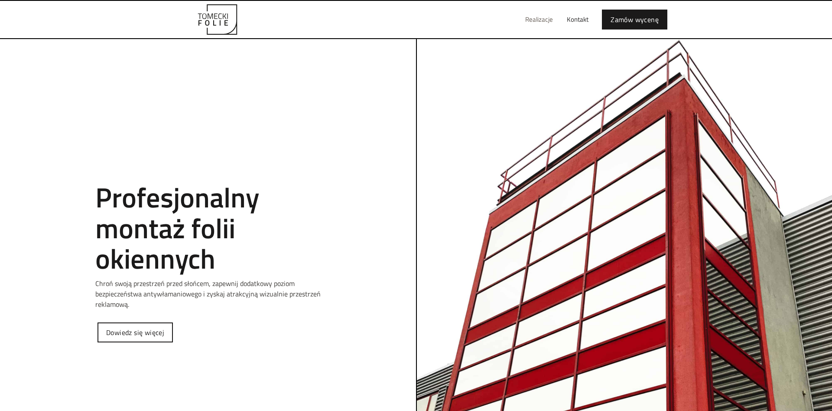 This screenshot has width=832, height=411. I want to click on a: Realizacje, so click(539, 20).